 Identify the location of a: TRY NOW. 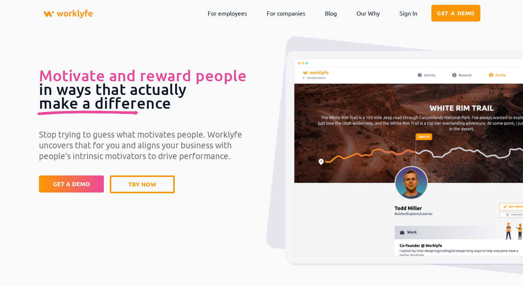
(142, 184).